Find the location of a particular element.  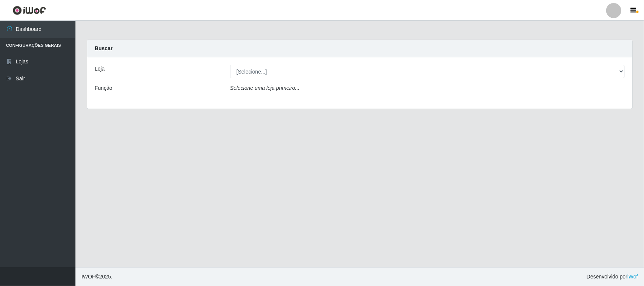

a: iWof is located at coordinates (633, 277).